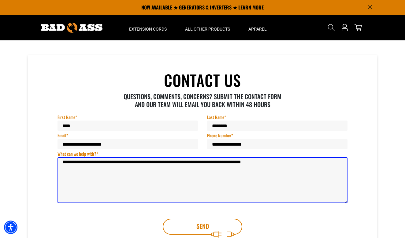 The image size is (405, 238). What do you see at coordinates (207, 27) in the screenshot?
I see `summary: All Other Products` at bounding box center [207, 27].